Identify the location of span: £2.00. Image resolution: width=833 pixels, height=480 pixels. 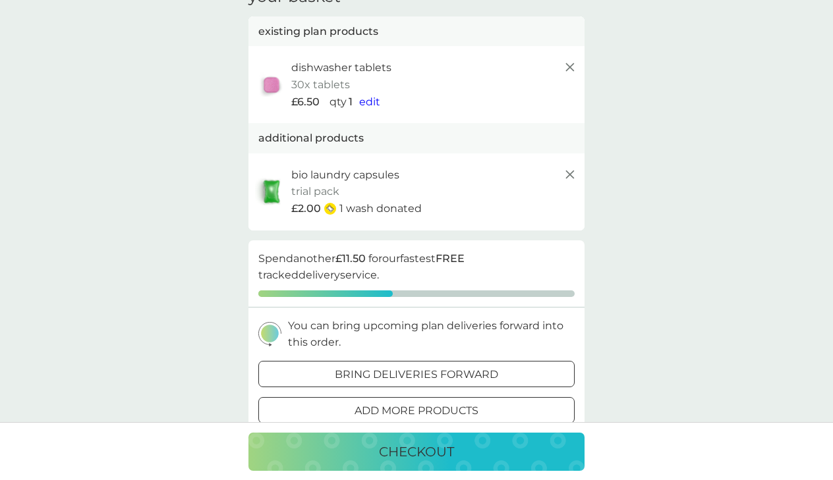
(306, 209).